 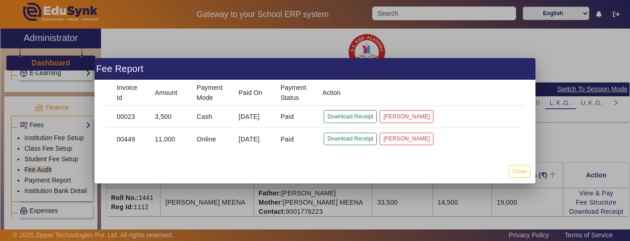 I want to click on mat-header-cell: Payment Status, so click(x=294, y=93).